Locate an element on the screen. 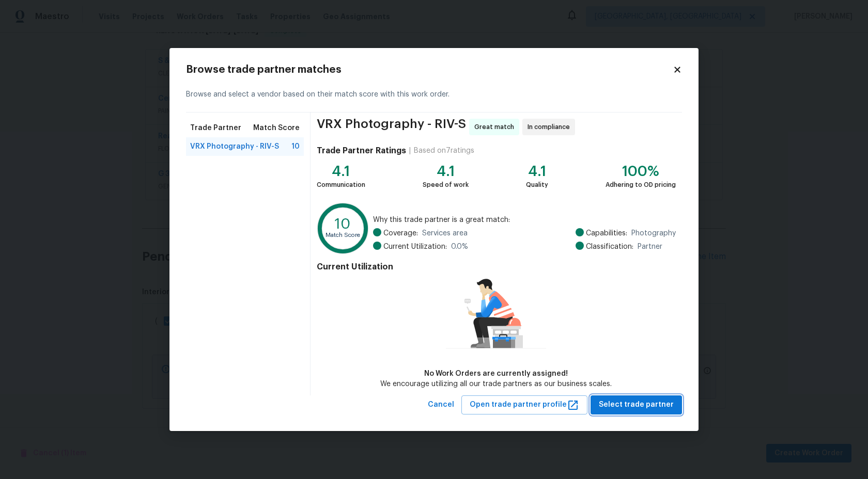 This screenshot has width=868, height=479. button: Cancel is located at coordinates (440, 405).